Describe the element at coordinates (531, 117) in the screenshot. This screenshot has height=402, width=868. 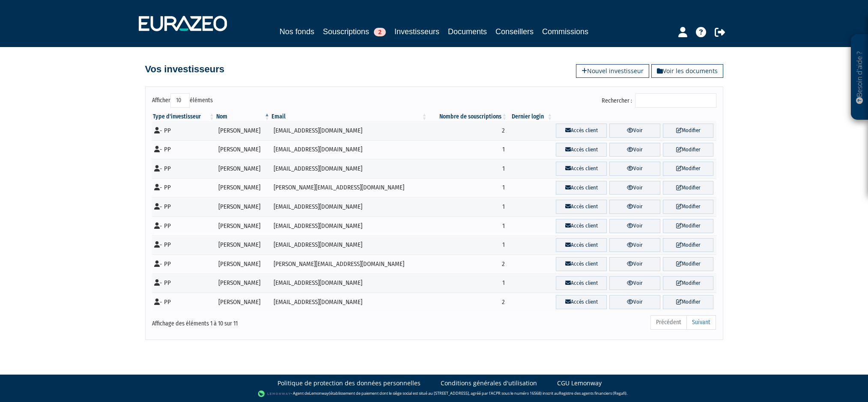
I see `th: Dernier login : activer pour trier la colonne par ordre croissant` at that location.